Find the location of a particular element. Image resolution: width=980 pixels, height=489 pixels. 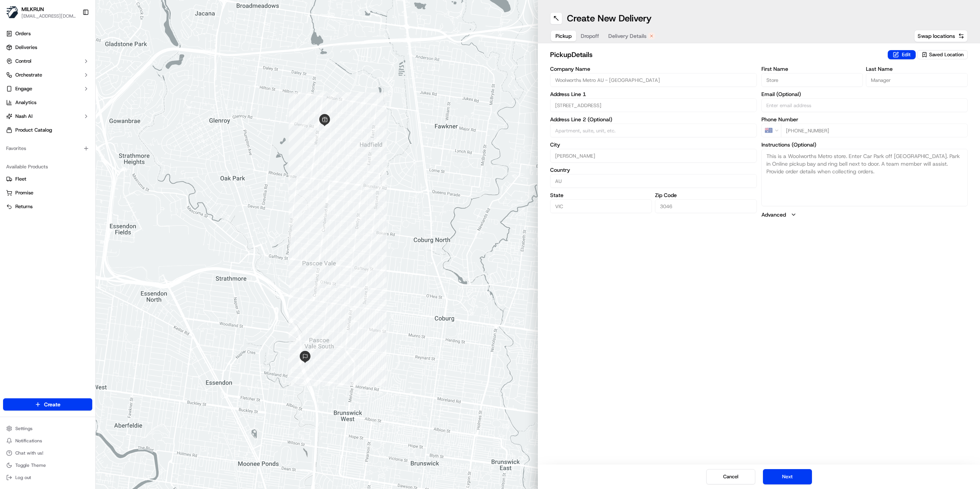

span: Toggle Theme is located at coordinates (30, 466).